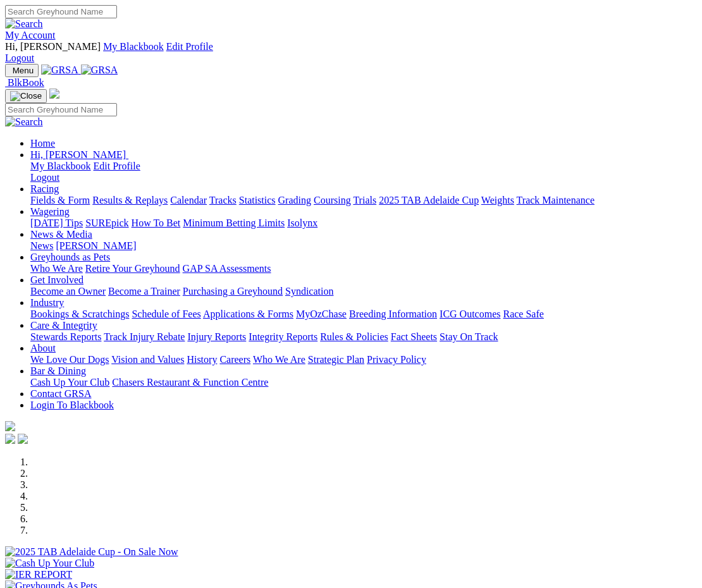 The height and width of the screenshot is (588, 702). What do you see at coordinates (156, 223) in the screenshot?
I see `a: How To Bet` at bounding box center [156, 223].